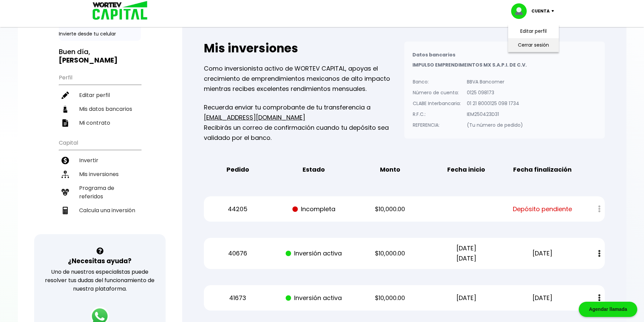 The image size is (644, 322). What do you see at coordinates (65, 211) in the screenshot?
I see `img: calculadora-icon.17d418c4.svg` at bounding box center [65, 211].